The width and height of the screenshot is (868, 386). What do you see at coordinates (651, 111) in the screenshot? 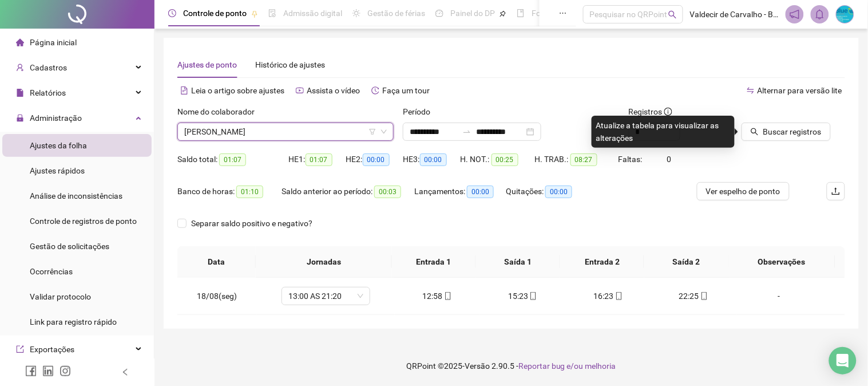
I see `span: Registros` at bounding box center [651, 111].